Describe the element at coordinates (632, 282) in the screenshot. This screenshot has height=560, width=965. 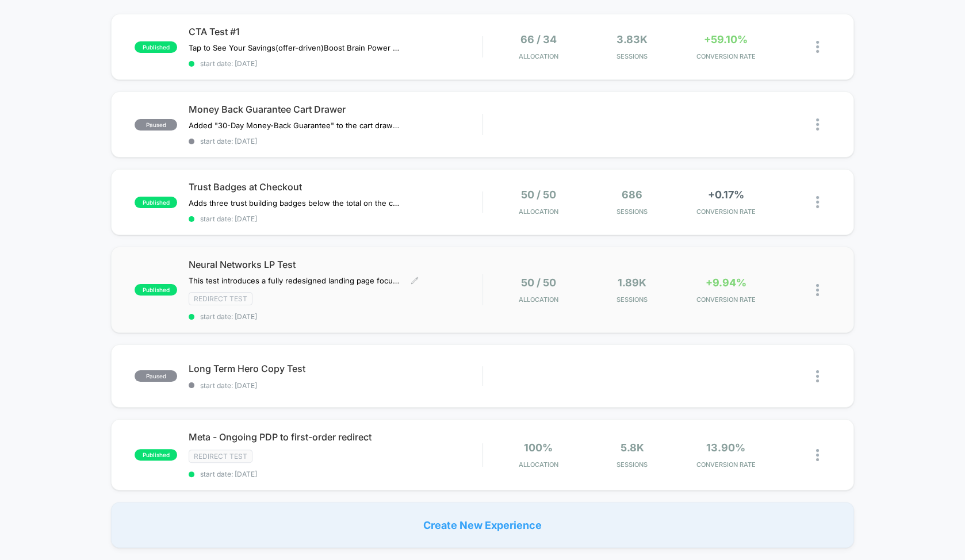
I see `span: 1.89k` at that location.